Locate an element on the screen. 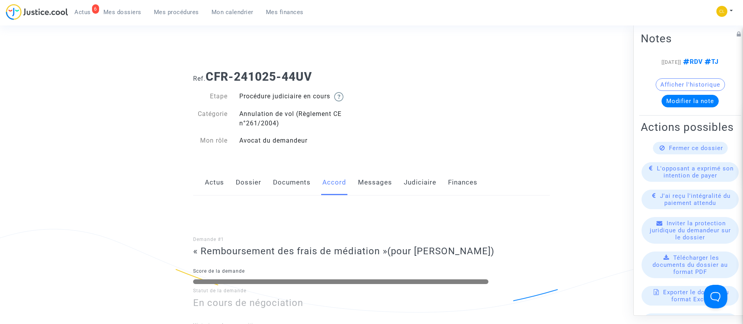 The height and width of the screenshot is (324, 743). b: CFR-241025-44UV is located at coordinates (259, 76).